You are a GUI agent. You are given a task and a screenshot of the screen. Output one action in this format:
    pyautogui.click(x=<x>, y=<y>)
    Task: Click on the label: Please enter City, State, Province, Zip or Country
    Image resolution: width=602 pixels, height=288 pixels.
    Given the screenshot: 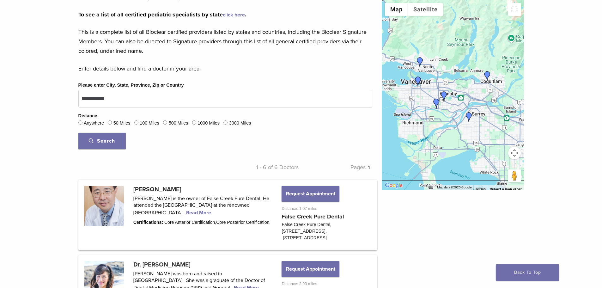 What is the action you would take?
    pyautogui.click(x=131, y=85)
    